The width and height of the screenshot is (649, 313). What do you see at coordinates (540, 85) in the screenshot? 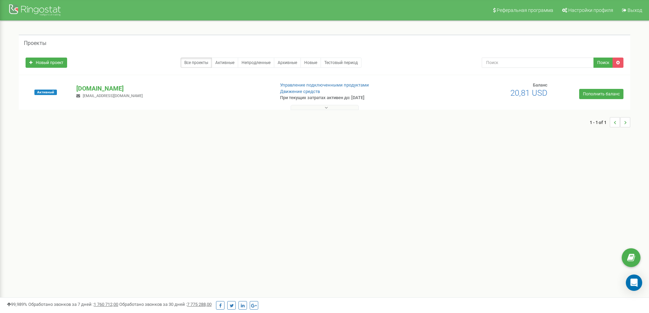
I see `span: Баланс` at bounding box center [540, 85].